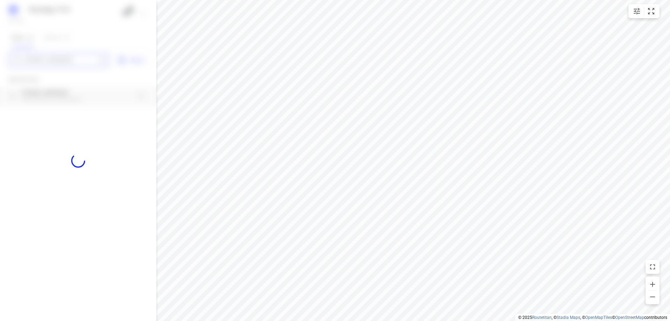 The image size is (670, 321). Describe the element at coordinates (592, 317) in the screenshot. I see `li: © 2025 , © , © © contributors` at that location.